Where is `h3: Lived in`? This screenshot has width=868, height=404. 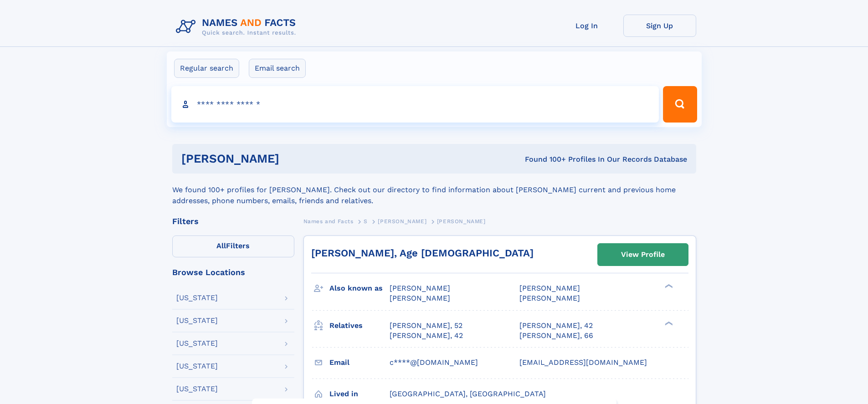
h3: Lived in is located at coordinates (360, 394).